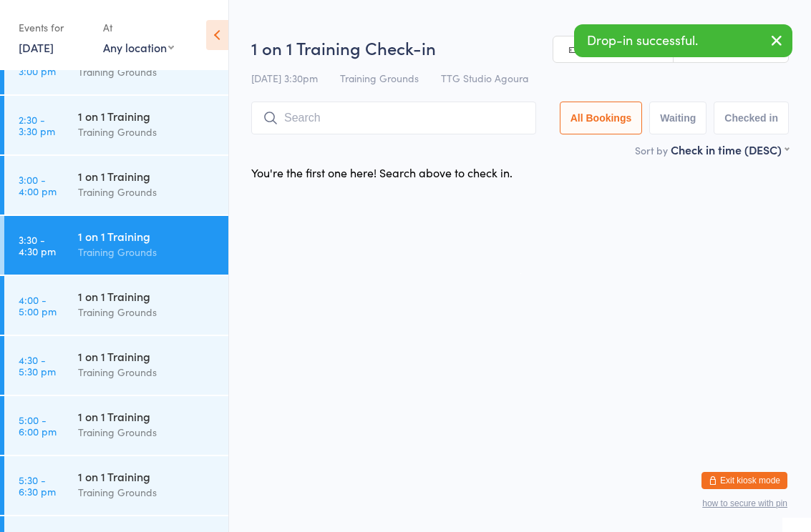 This screenshot has width=811, height=532. Describe the element at coordinates (750, 118) in the screenshot. I see `button: Checked in` at that location.